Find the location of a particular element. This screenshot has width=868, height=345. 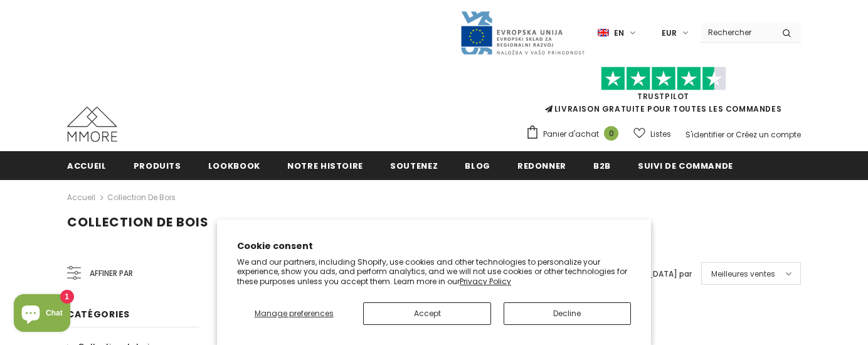

a: Notre histoire is located at coordinates (325, 165).